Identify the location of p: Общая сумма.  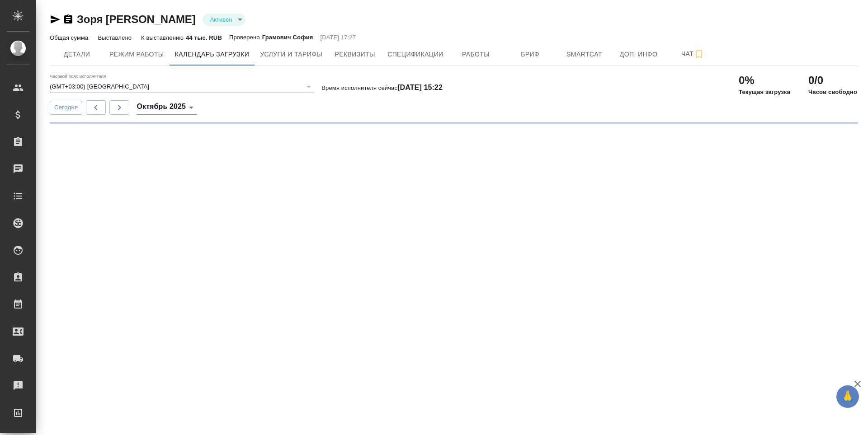
(70, 38).